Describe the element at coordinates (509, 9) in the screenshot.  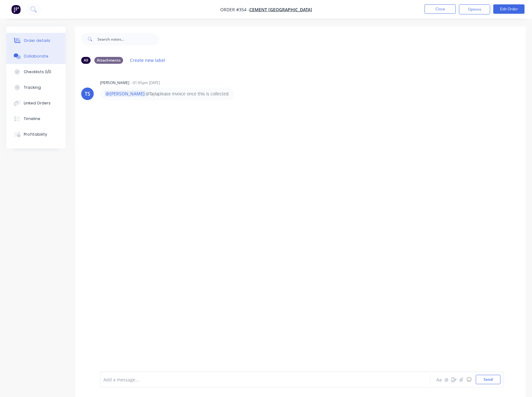
I see `button: Edit Order` at that location.